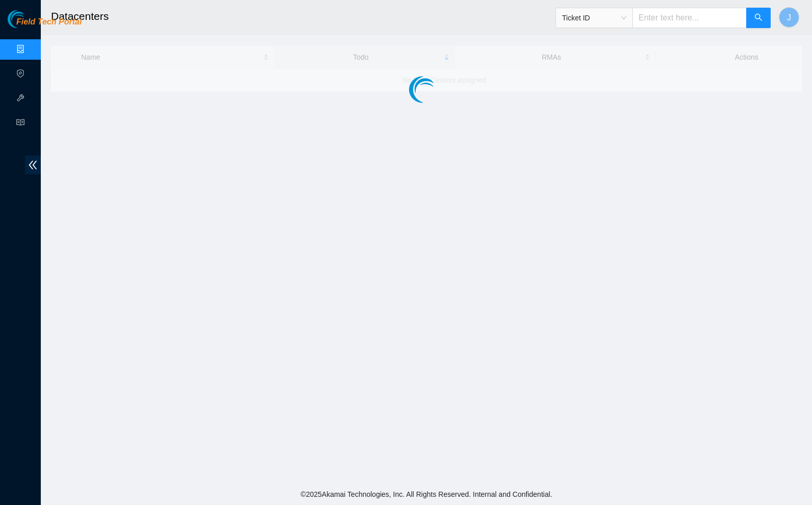 The height and width of the screenshot is (505, 812). What do you see at coordinates (427, 494) in the screenshot?
I see `footer: © 2025 Akamai Technologies, Inc. All Rights Reserved. Internal and Confidential.` at bounding box center [427, 494].